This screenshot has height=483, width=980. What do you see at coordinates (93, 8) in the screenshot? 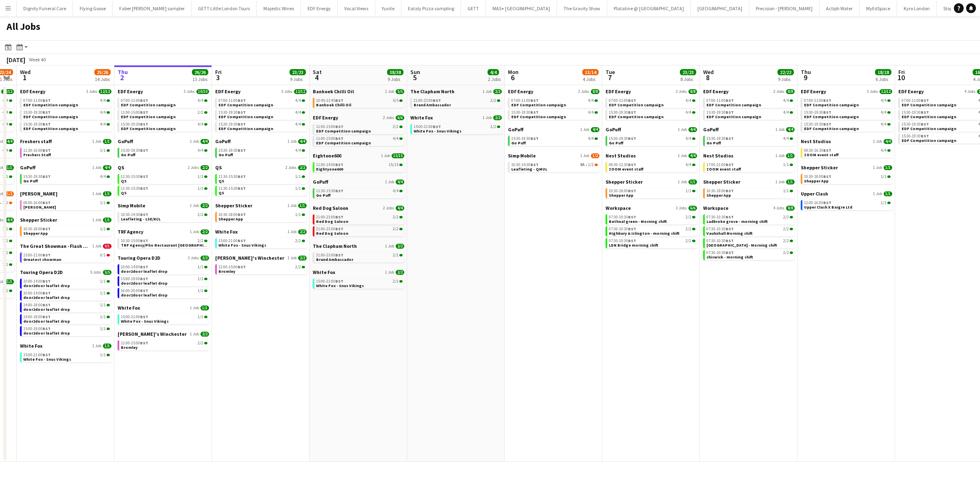
I see `button: Flying Goose` at bounding box center [93, 8].